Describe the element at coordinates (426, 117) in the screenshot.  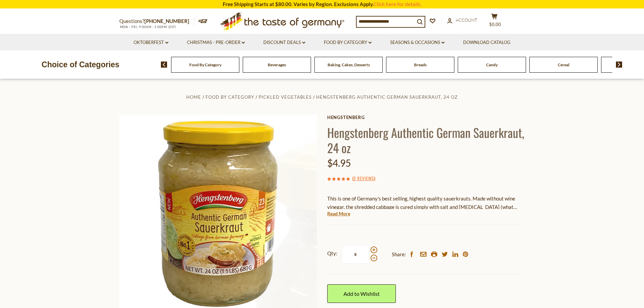
I see `a: Hengstenberg` at that location.